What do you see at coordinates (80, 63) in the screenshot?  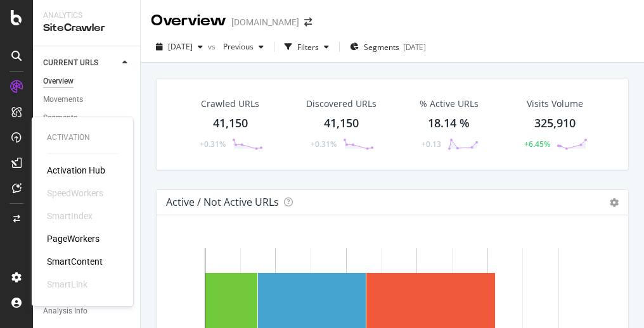 I see `a: CURRENT URLS` at bounding box center [80, 63].